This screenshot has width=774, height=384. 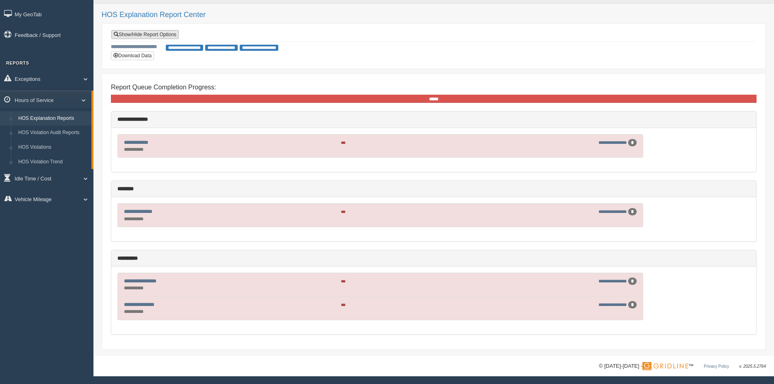 I want to click on a: Show/Hide Report Options, so click(x=145, y=35).